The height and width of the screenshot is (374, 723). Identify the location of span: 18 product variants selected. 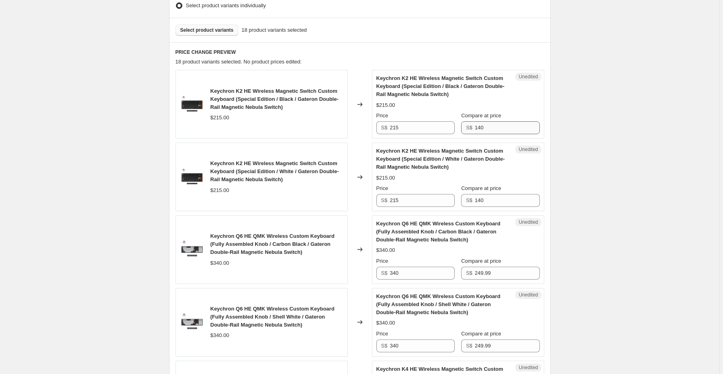
(274, 30).